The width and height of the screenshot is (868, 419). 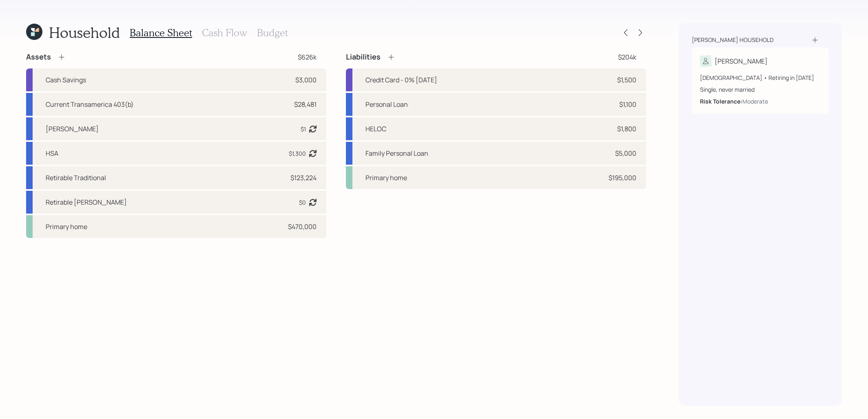 I want to click on div: $1,100, so click(x=628, y=104).